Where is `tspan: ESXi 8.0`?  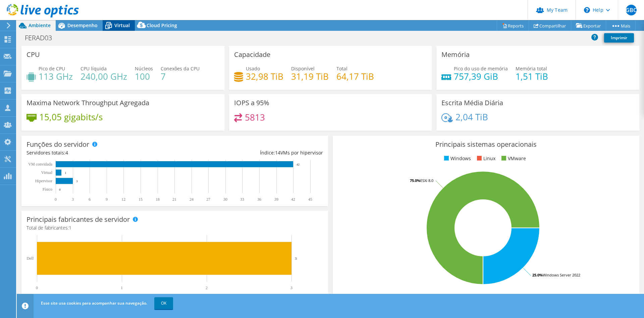 tspan: ESXi 8.0 is located at coordinates (426, 181).